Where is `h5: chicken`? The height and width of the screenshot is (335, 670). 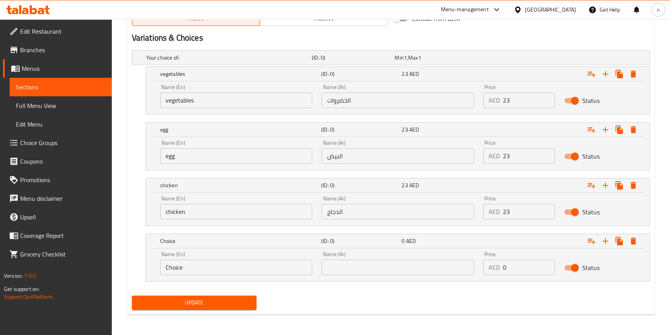 h5: chicken is located at coordinates (239, 185).